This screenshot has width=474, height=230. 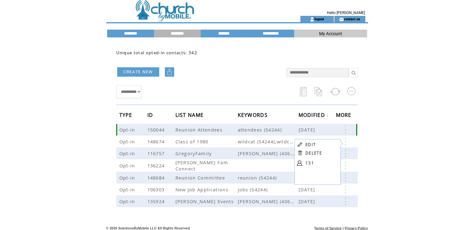 What do you see at coordinates (268, 178) in the screenshot?
I see `span: reunion (54244)` at bounding box center [268, 178].